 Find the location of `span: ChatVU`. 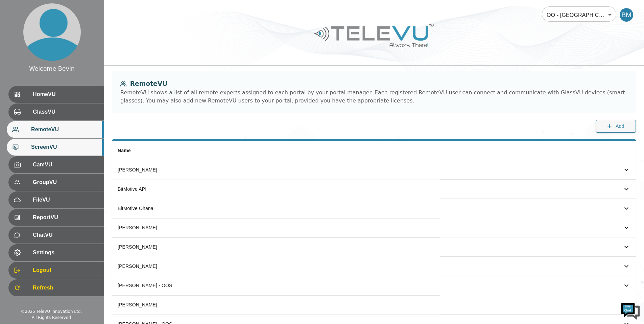

span: ChatVU is located at coordinates (65, 235).